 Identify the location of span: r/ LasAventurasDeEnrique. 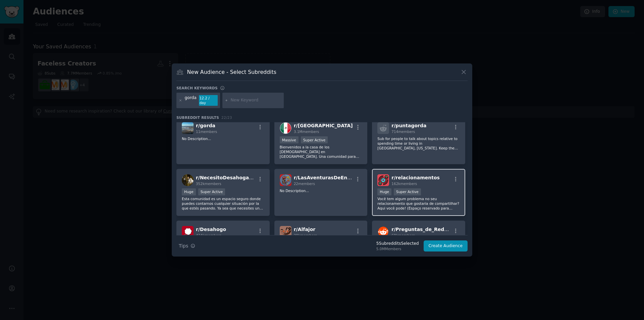
(327, 177).